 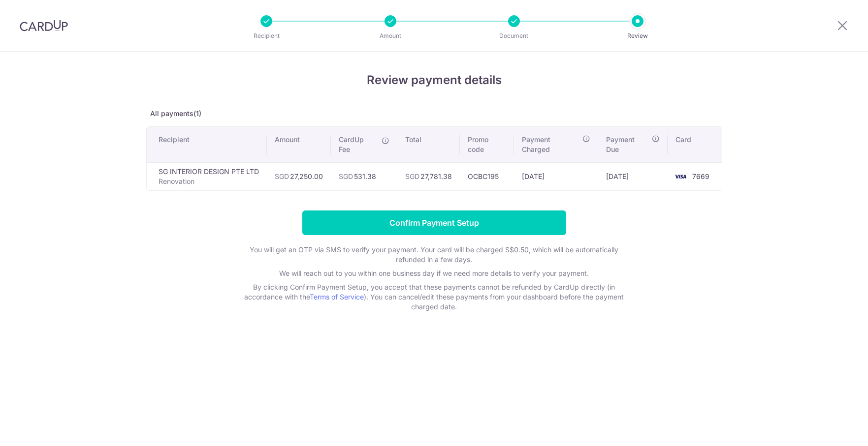 I want to click on p: All payments(1), so click(x=434, y=114).